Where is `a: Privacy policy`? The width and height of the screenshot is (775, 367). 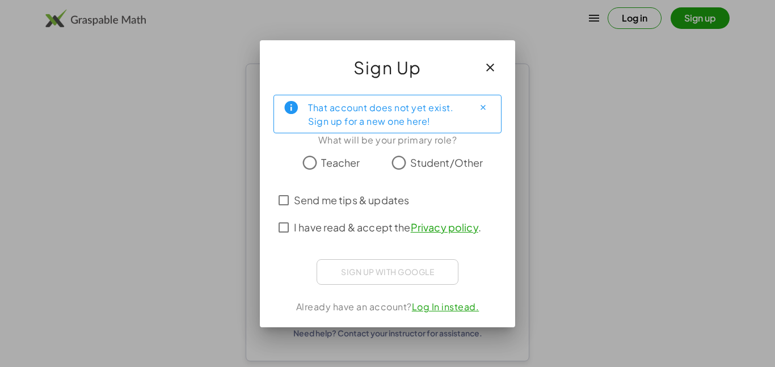
a: Privacy policy is located at coordinates (444, 227).